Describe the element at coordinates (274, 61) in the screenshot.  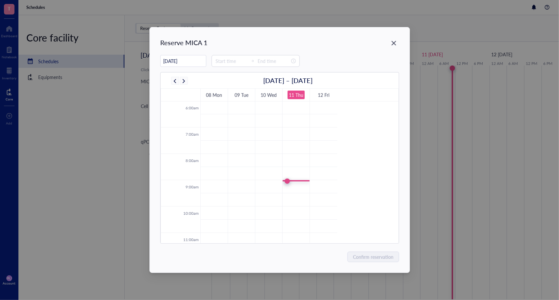
I see `input: End time` at that location.